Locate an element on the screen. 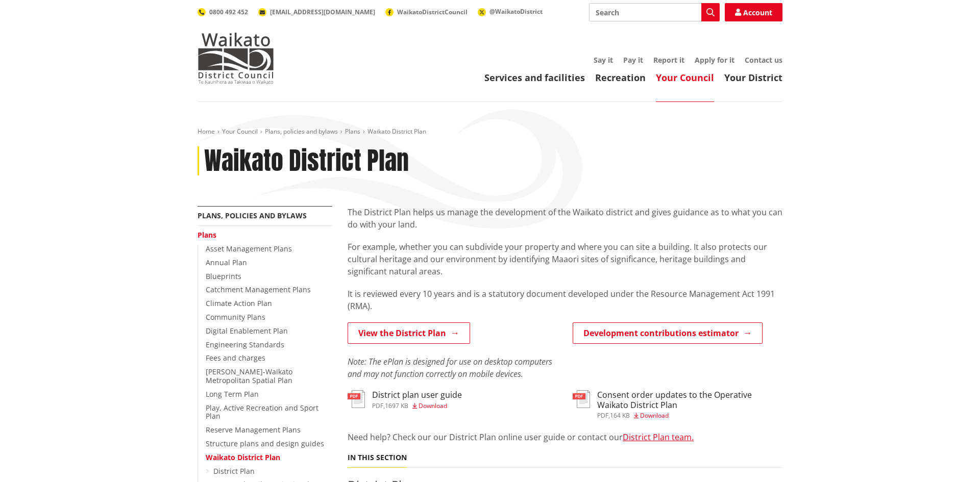 This screenshot has width=980, height=482. a: Climate Action Plan is located at coordinates (239, 303).